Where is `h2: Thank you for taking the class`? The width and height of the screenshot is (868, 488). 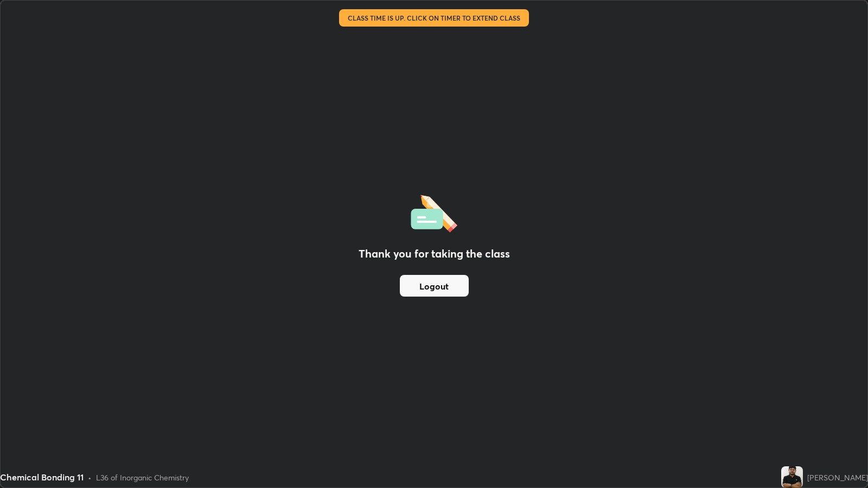 h2: Thank you for taking the class is located at coordinates (434, 254).